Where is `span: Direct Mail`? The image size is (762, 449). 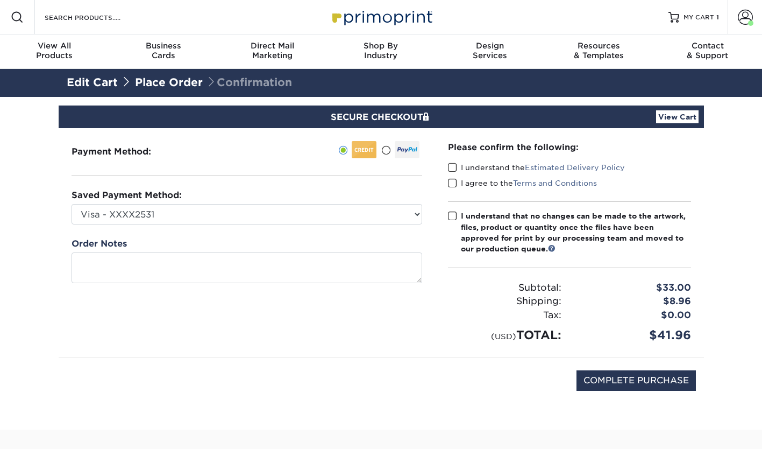 span: Direct Mail is located at coordinates (272, 46).